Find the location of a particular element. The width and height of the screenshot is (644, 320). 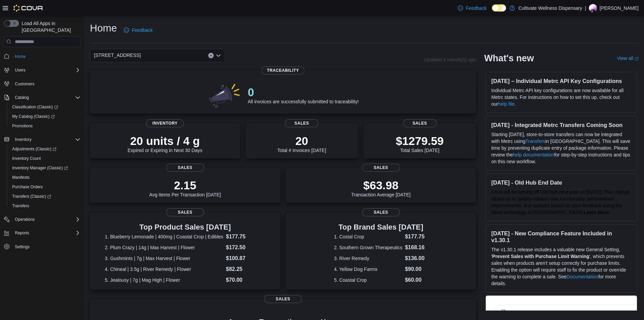

span: Adjustments (Classic) is located at coordinates (34, 149).